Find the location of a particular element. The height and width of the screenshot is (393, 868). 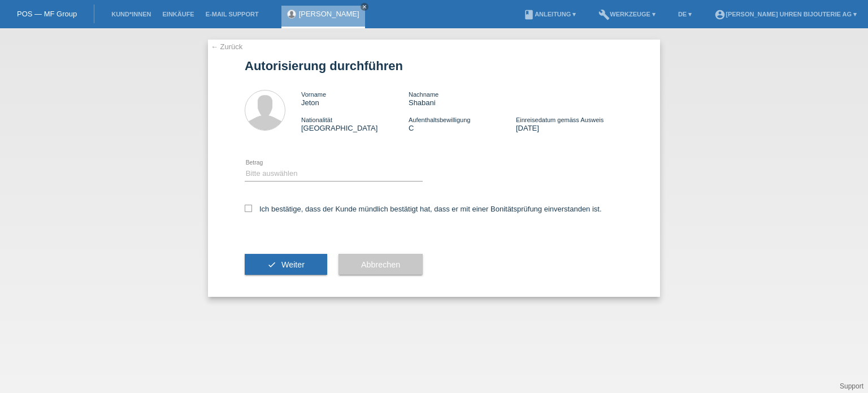

i: build is located at coordinates (604, 15).